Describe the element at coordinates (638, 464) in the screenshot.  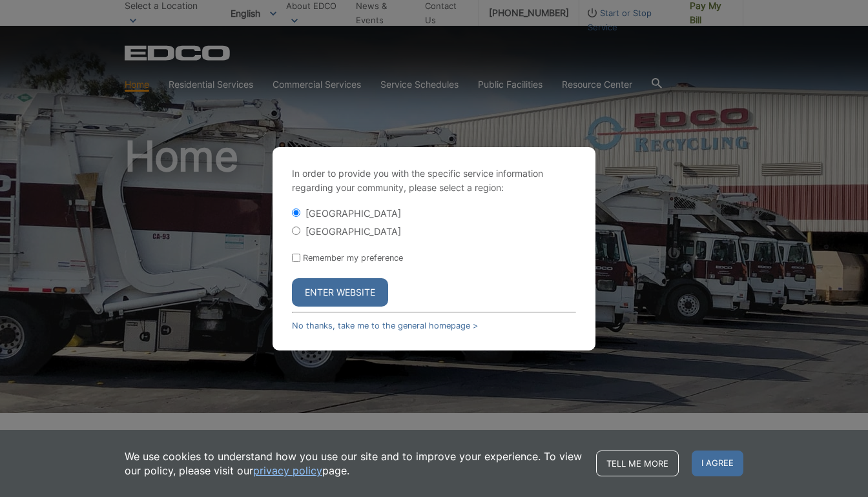
I see `a: Tell me more` at that location.